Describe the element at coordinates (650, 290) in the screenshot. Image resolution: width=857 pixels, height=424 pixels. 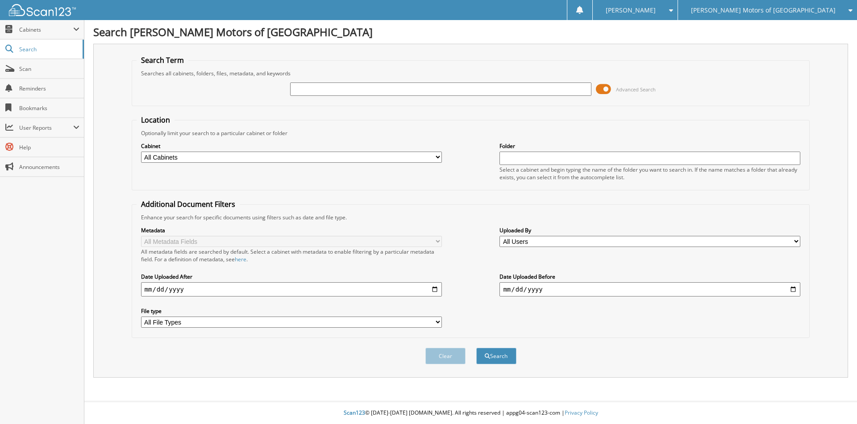
I see `input: end` at that location.